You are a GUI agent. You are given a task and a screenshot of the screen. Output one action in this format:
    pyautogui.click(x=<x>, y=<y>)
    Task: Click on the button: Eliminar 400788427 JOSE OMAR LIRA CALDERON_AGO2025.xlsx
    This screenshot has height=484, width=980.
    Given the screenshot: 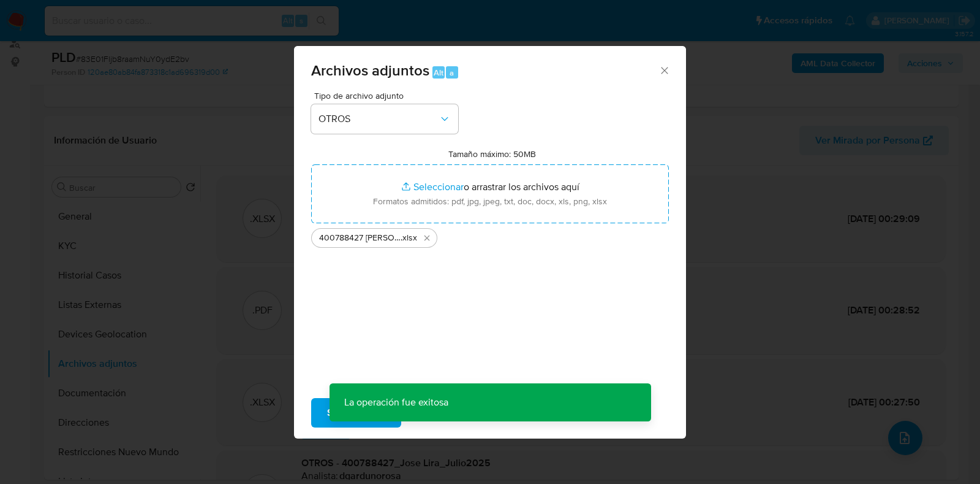 What is the action you would take?
    pyautogui.click(x=427, y=238)
    